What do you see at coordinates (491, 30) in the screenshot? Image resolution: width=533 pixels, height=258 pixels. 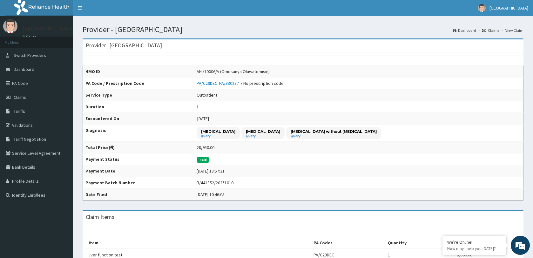 I see `a: Claims` at bounding box center [491, 30].